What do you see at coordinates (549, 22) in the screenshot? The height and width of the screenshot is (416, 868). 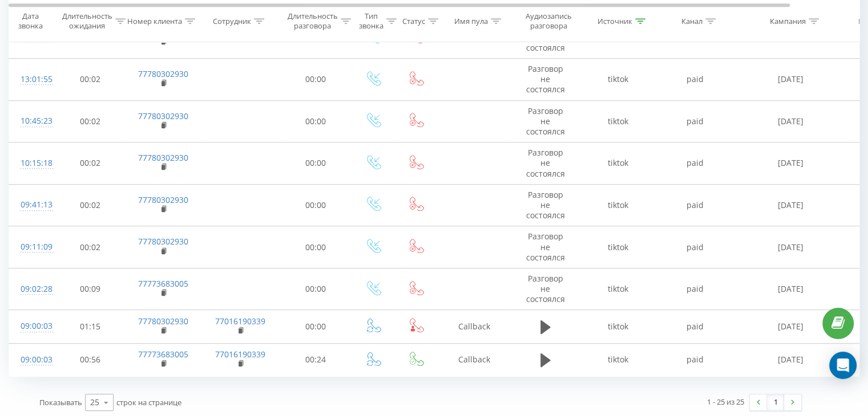 I see `div: Аудиозапись разговора` at bounding box center [549, 22].